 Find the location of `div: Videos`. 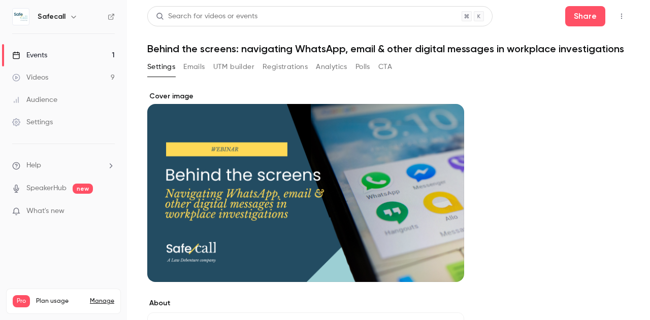

div: Videos is located at coordinates (30, 78).